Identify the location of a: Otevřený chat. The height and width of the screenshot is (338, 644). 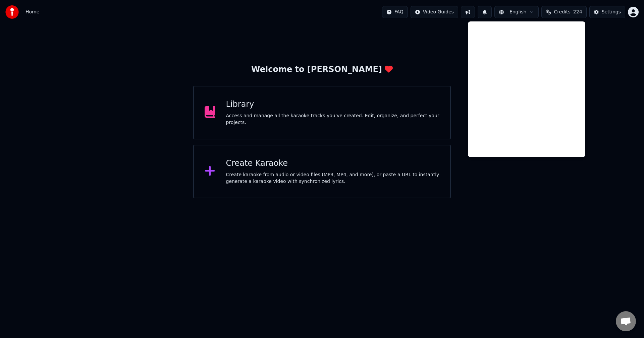
(626, 321).